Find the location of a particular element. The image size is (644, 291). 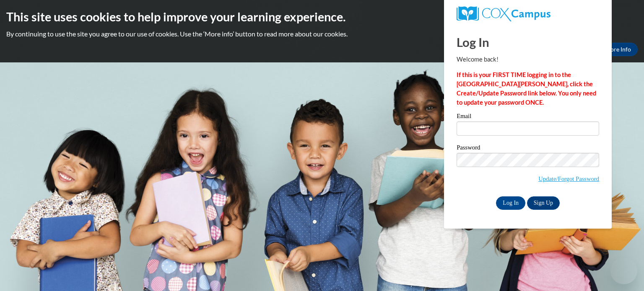

h1: Log In is located at coordinates (528, 42).